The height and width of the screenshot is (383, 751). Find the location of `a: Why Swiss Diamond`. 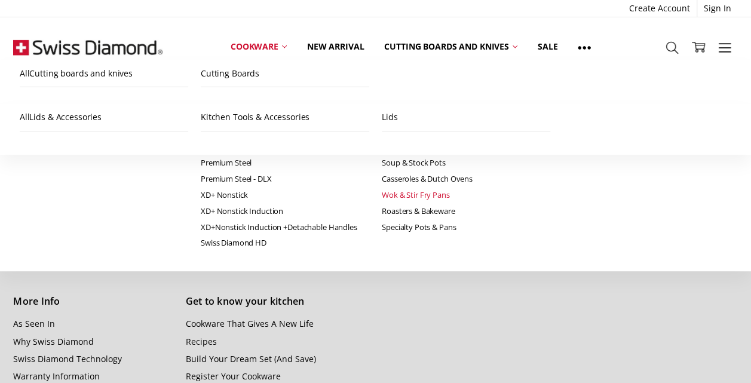

a: Why Swiss Diamond is located at coordinates (53, 341).